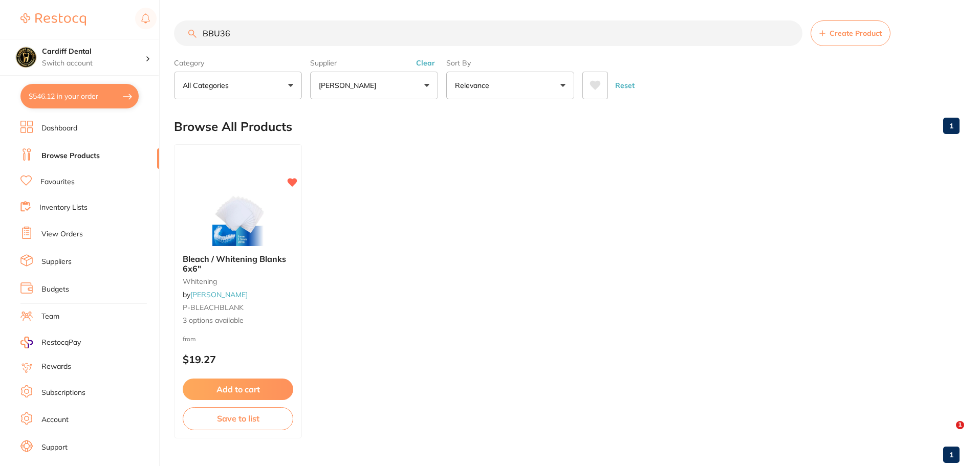 This screenshot has height=466, width=980. I want to click on a: Suppliers, so click(57, 262).